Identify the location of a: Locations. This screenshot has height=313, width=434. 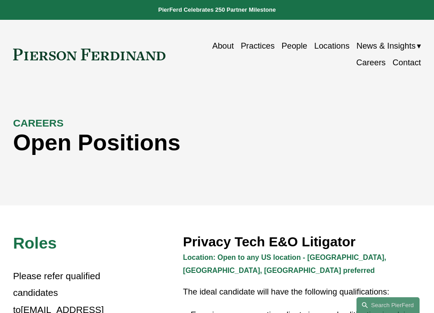
(332, 46).